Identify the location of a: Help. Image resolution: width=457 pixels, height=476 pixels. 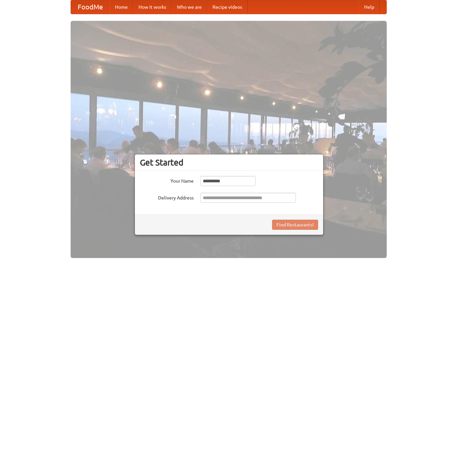
(369, 7).